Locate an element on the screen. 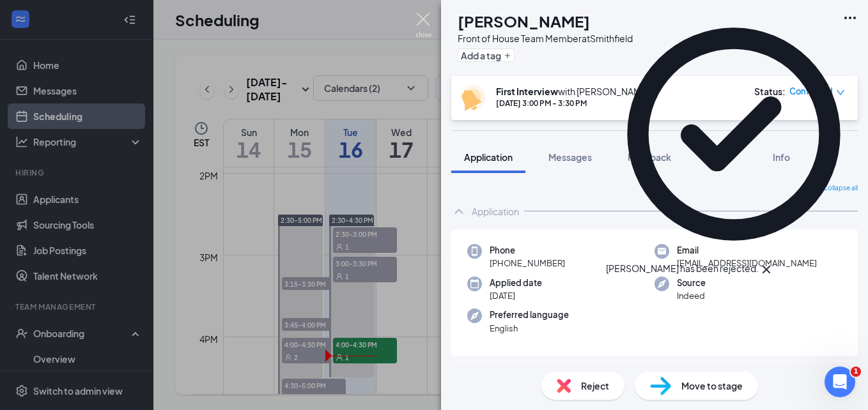 The height and width of the screenshot is (410, 868). svg: Plus is located at coordinates (508, 55).